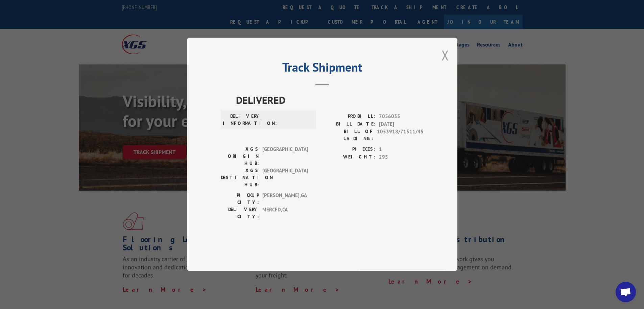  Describe the element at coordinates (402, 116) in the screenshot. I see `span: 7056035` at that location.